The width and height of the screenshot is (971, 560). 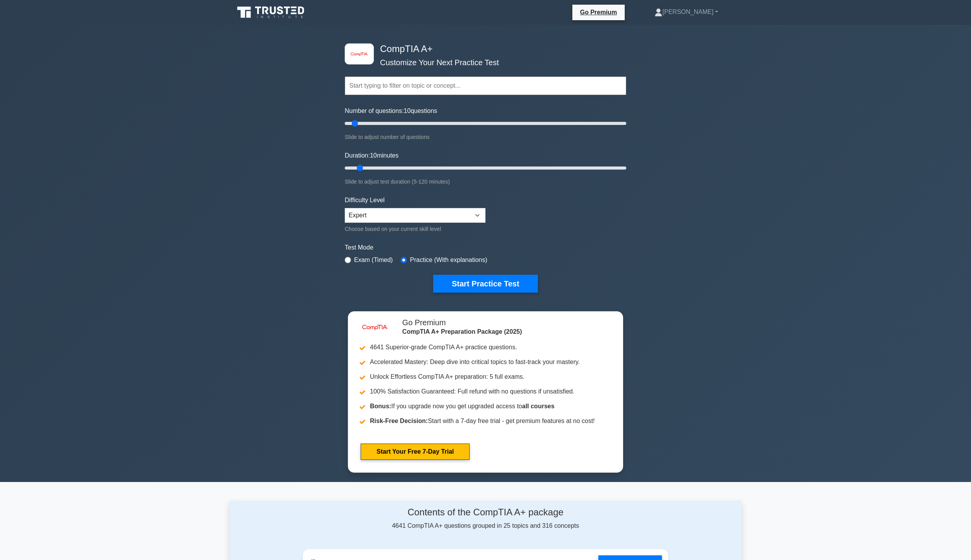 What do you see at coordinates (365, 200) in the screenshot?
I see `label: Difficulty Level` at bounding box center [365, 200].